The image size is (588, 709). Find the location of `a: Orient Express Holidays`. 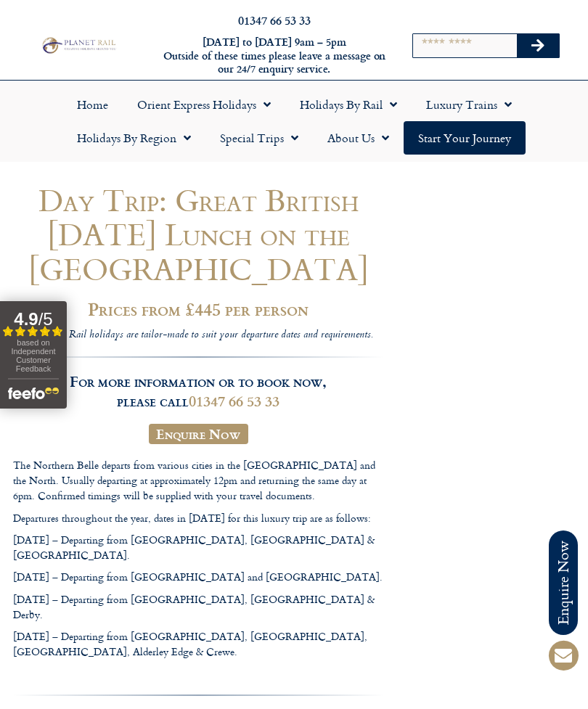

a: Orient Express Holidays is located at coordinates (204, 105).